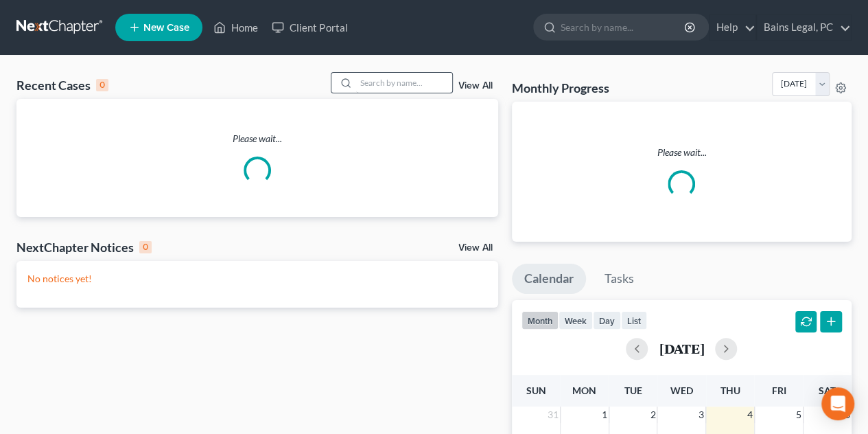  What do you see at coordinates (549, 279) in the screenshot?
I see `a: Calendar` at bounding box center [549, 279].